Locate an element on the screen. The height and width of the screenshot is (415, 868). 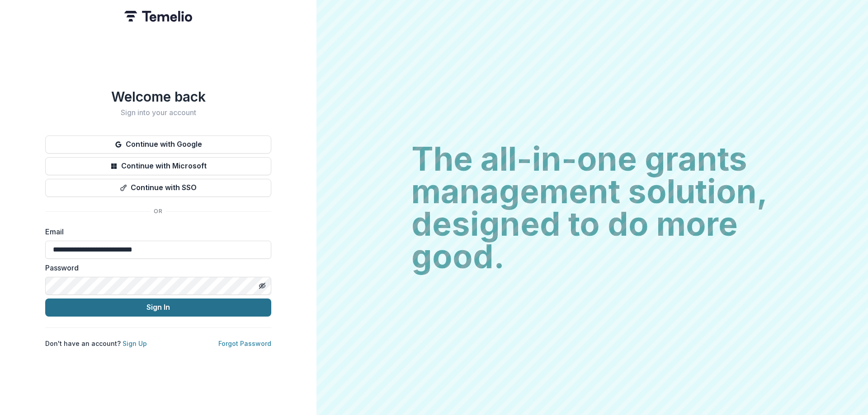
button: Continue with SSO is located at coordinates (158, 188).